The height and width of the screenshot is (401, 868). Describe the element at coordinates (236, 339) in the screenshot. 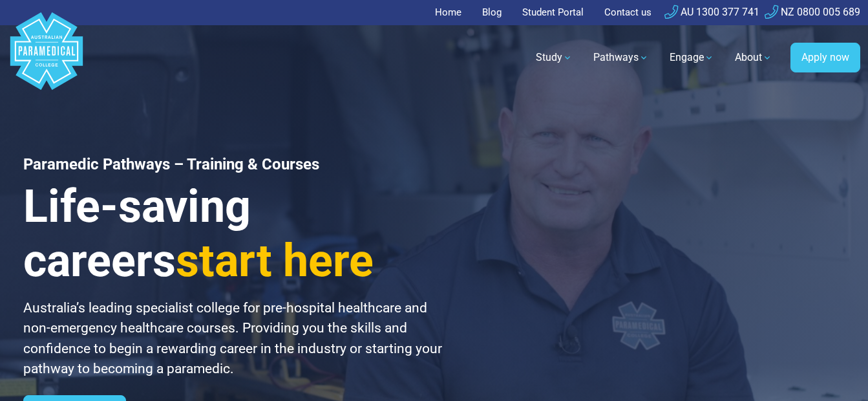

I see `p: Australia’s leading specialist college for pre-hospital healthcare and non-emergency healthcare c...` at that location.